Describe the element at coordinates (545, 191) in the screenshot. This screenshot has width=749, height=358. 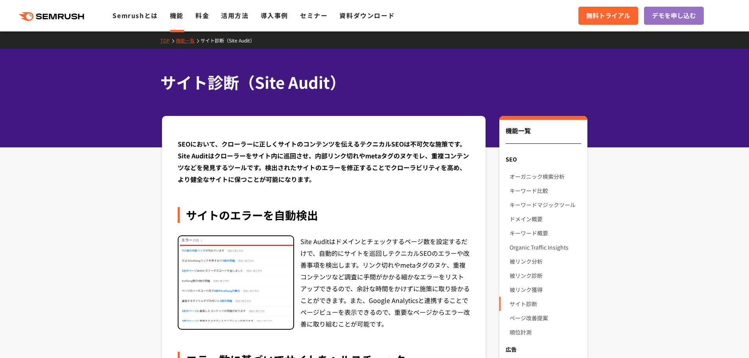
I see `a: キーワード比較` at that location.